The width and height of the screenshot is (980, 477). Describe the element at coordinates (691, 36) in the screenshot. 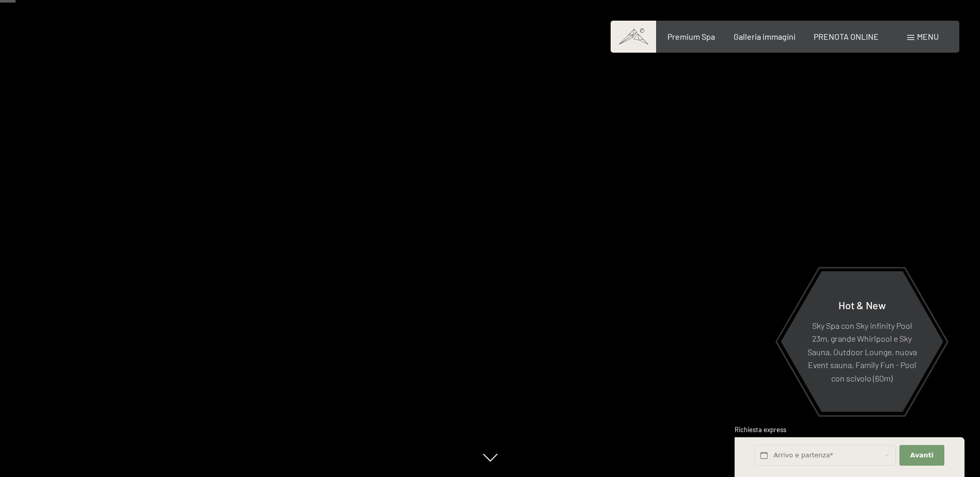

I see `span: Premium Spa` at that location.